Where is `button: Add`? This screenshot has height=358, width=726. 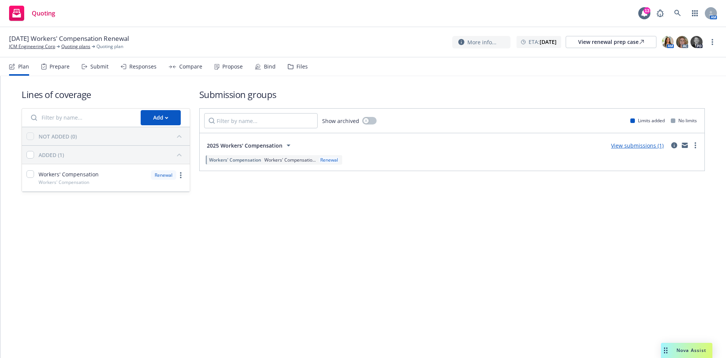 button: Add is located at coordinates (161, 118).